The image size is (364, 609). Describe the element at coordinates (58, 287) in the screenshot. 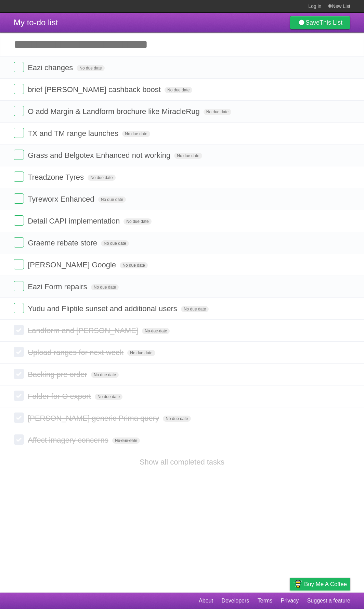

I see `span: Eazi Form repairs` at that location.